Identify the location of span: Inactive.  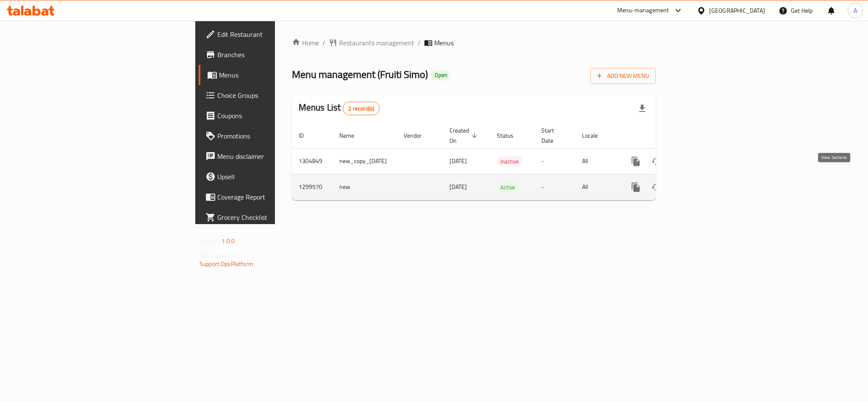
(509, 162).